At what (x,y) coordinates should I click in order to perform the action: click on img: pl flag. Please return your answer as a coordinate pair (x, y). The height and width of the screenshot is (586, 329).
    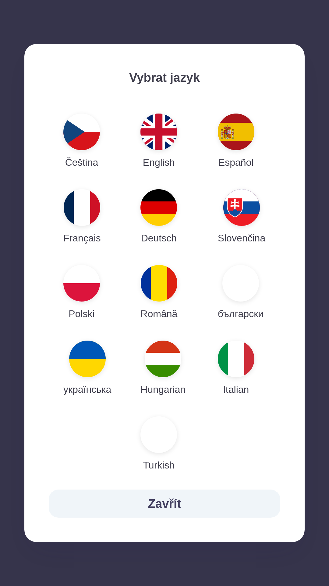
    Looking at the image, I should click on (82, 283).